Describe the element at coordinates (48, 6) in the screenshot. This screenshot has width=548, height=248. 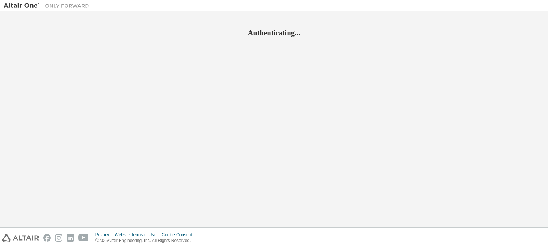
I see `img: Altair One` at that location.